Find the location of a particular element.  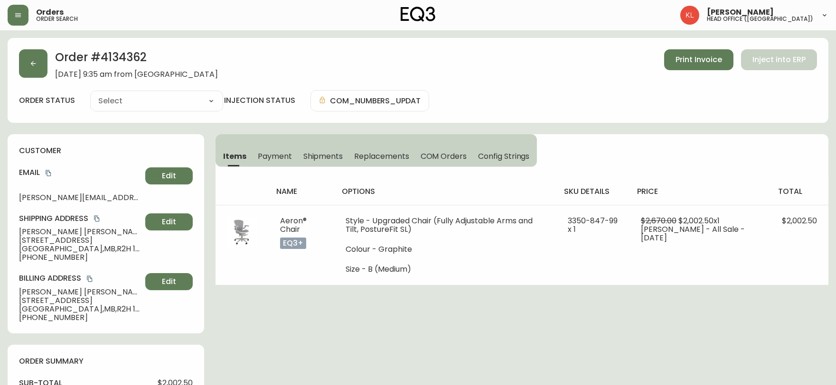

button: Print Invoice is located at coordinates (699, 60).